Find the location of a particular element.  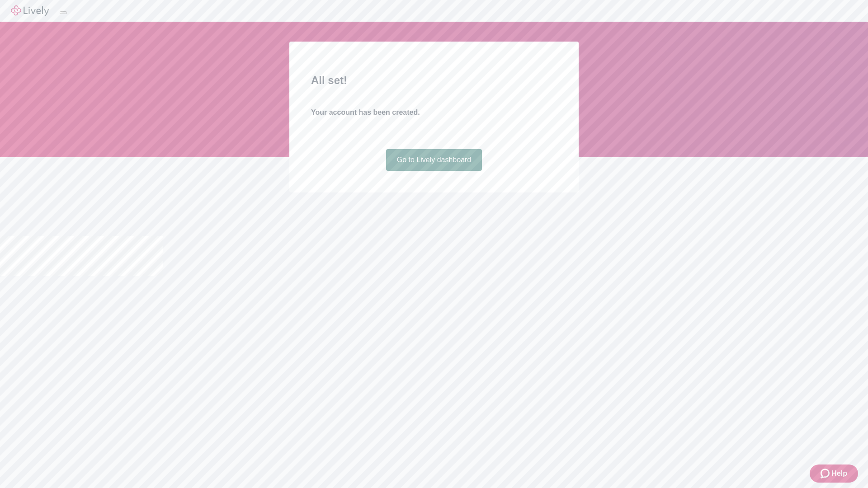

h2: All set! is located at coordinates (434, 80).